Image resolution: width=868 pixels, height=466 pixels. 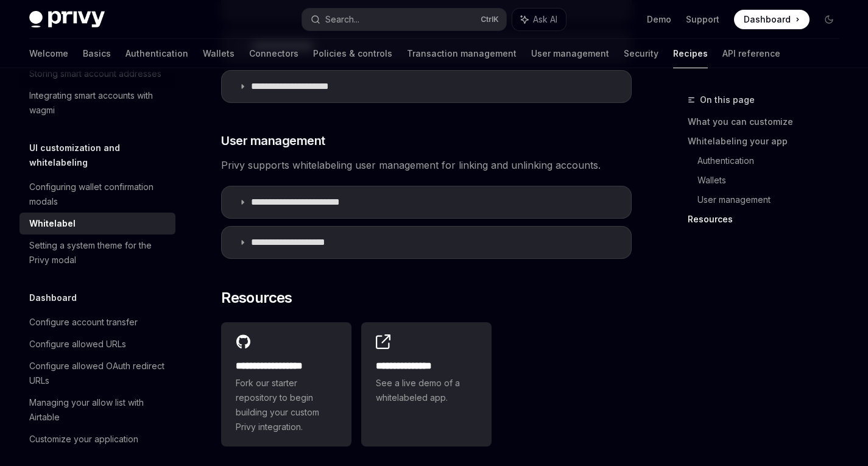 What do you see at coordinates (727, 100) in the screenshot?
I see `span: On this page` at bounding box center [727, 100].